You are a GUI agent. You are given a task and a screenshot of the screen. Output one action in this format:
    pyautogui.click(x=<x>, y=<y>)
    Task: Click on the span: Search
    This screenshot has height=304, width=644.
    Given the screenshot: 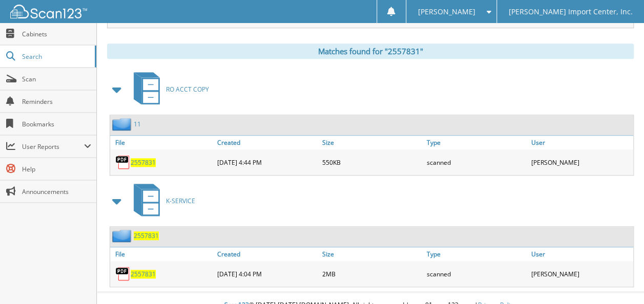 What is the action you would take?
    pyautogui.click(x=56, y=56)
    